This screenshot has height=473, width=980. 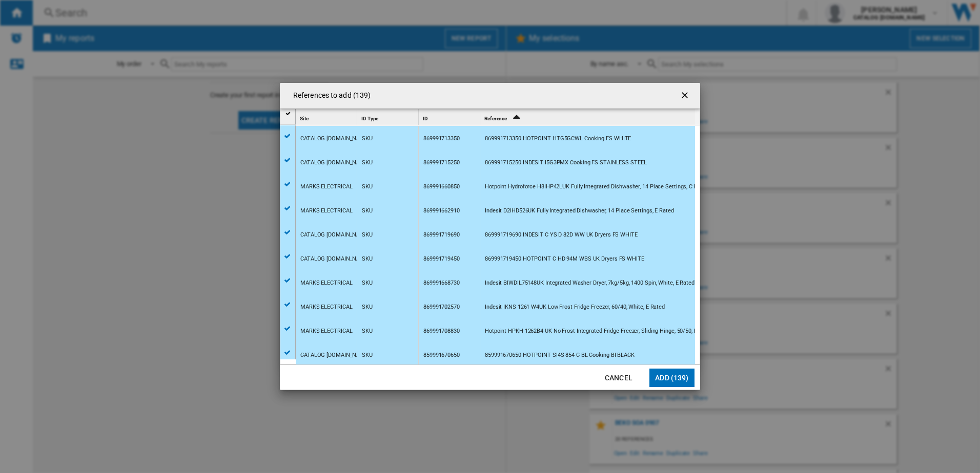 I want to click on div: 869991719450, so click(x=441, y=259).